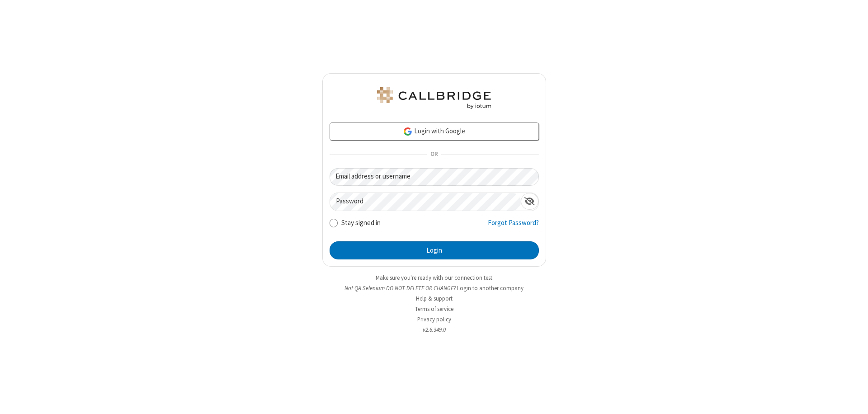  I want to click on a: Privacy policy, so click(434, 319).